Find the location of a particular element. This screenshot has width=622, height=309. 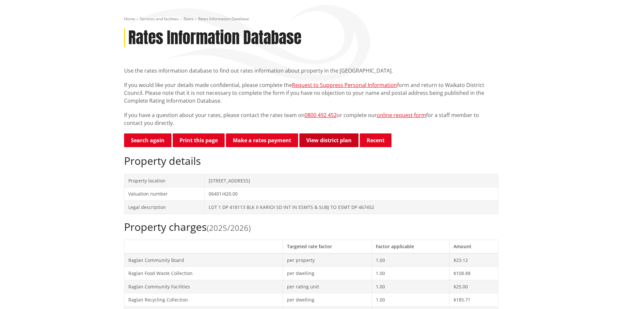

td: $23.12 is located at coordinates (473, 260).